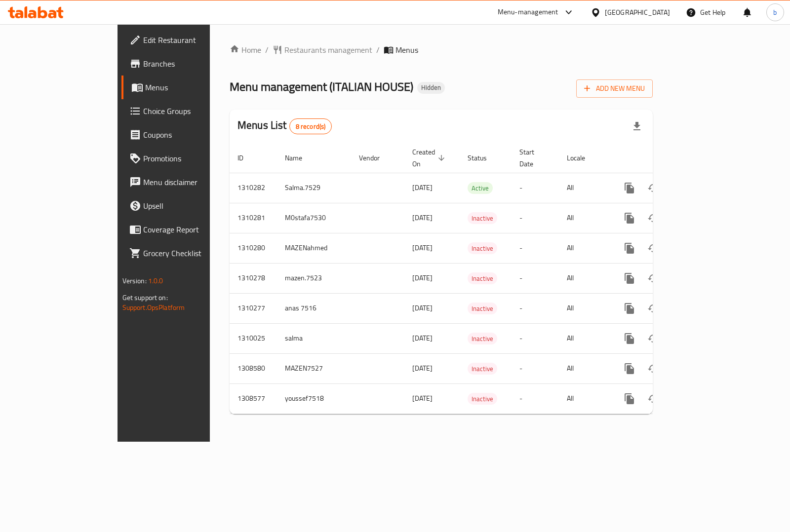 This screenshot has width=790, height=532. What do you see at coordinates (145, 298) in the screenshot?
I see `span: Get support on:` at bounding box center [145, 298].